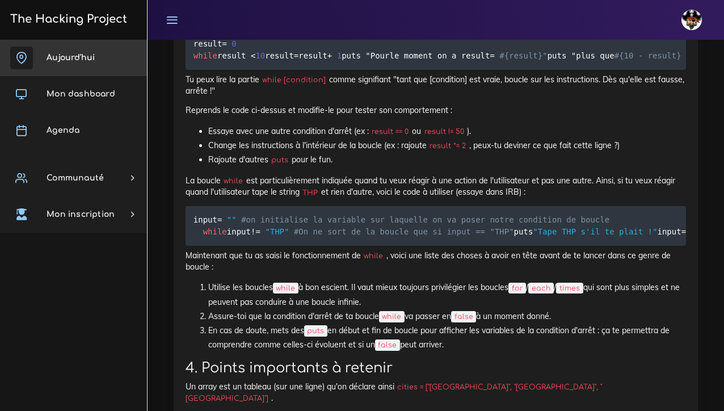 The width and height of the screenshot is (724, 411). I want to click on code: THP, so click(310, 193).